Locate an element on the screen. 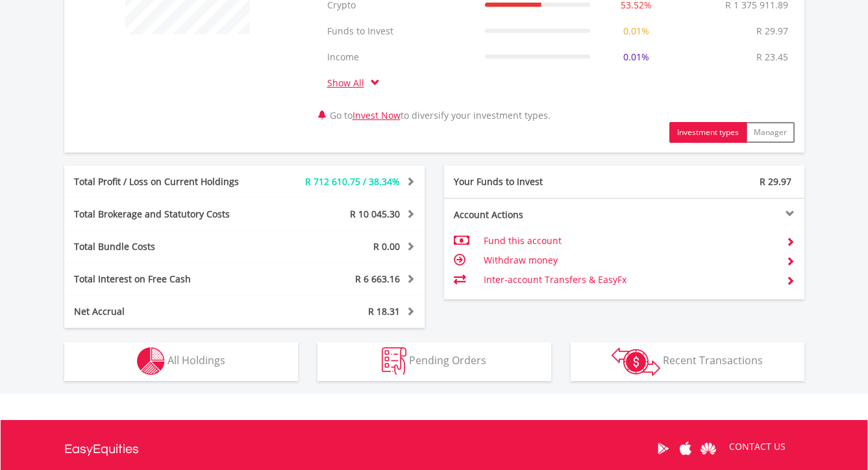  div: Total Profit / Loss on Current Holdings is located at coordinates (169, 181).